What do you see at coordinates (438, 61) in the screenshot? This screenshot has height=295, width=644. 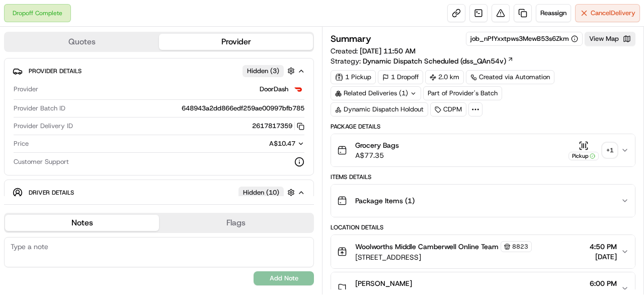 I see `a: Dynamic Dispatch Scheduled (dss_QAn54v)` at bounding box center [438, 61].